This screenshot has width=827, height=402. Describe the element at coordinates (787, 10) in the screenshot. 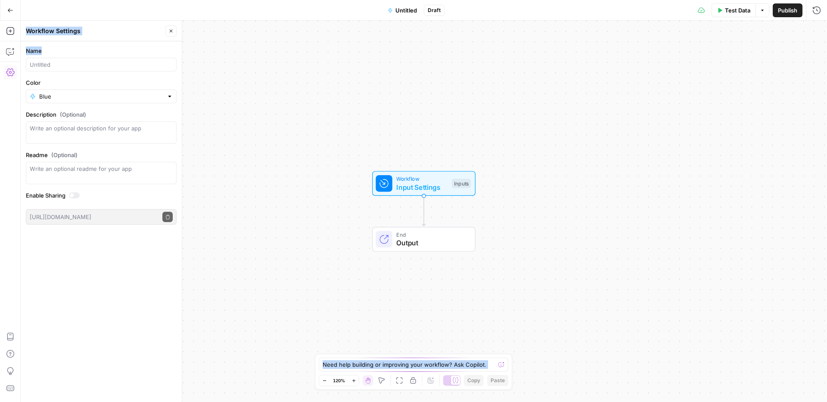

I see `button: Publish` at that location.